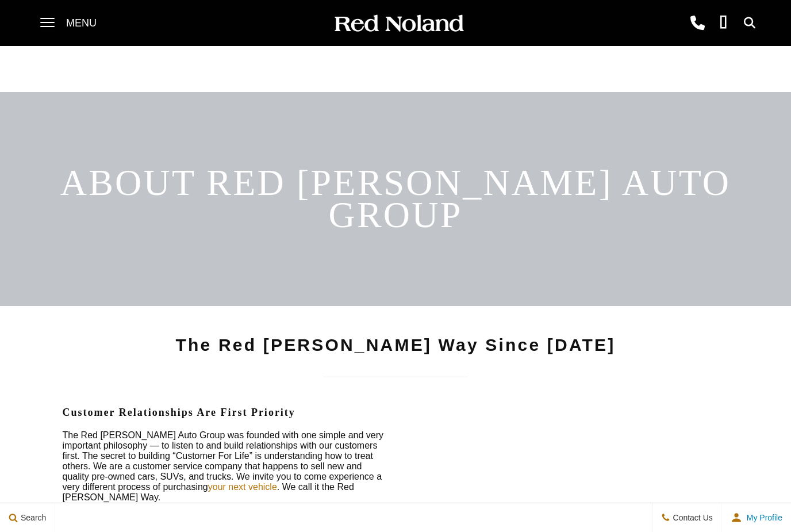 The image size is (791, 532). I want to click on h3: Customer Relationships Are First Priority, so click(225, 412).